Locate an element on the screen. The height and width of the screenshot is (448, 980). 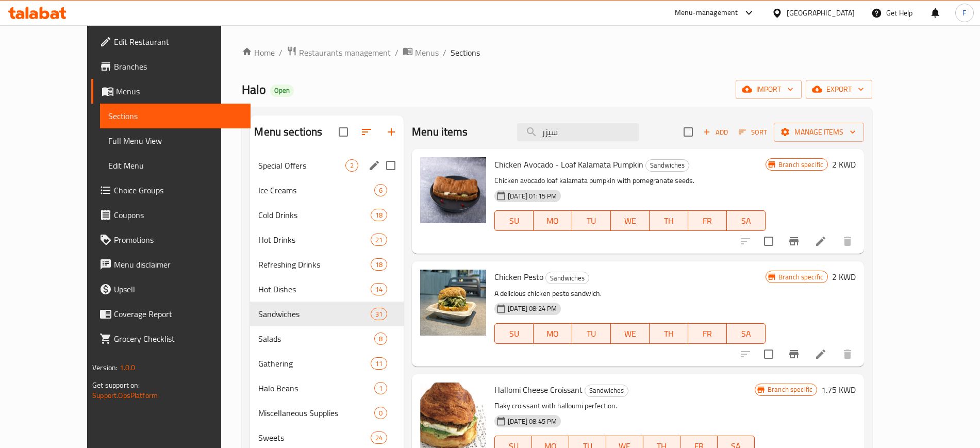
span: F is located at coordinates (964, 13).